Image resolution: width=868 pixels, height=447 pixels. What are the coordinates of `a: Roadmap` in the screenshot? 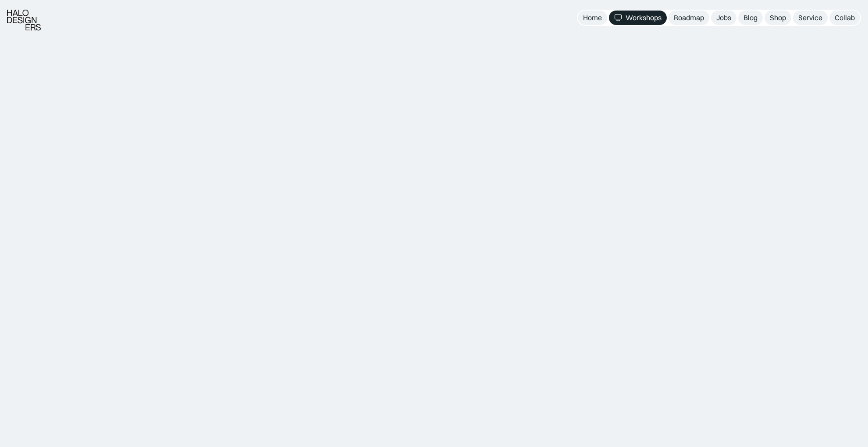 It's located at (689, 17).